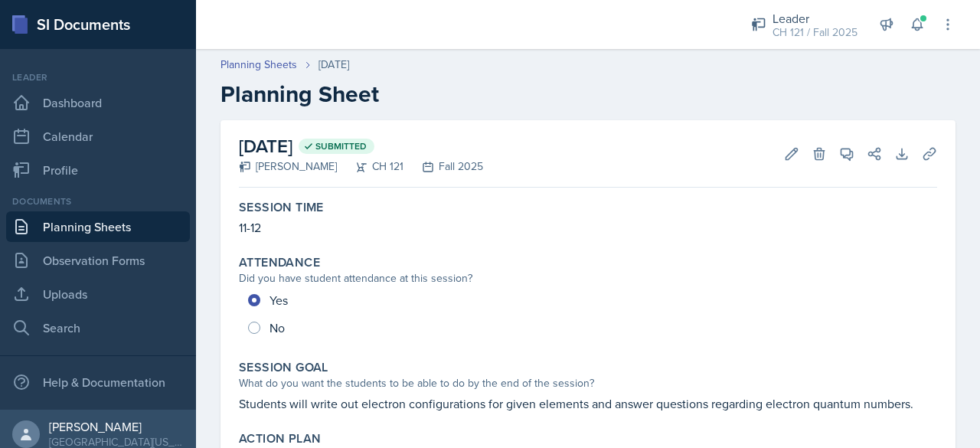  What do you see at coordinates (588, 227) in the screenshot?
I see `p: 11-12` at bounding box center [588, 227].